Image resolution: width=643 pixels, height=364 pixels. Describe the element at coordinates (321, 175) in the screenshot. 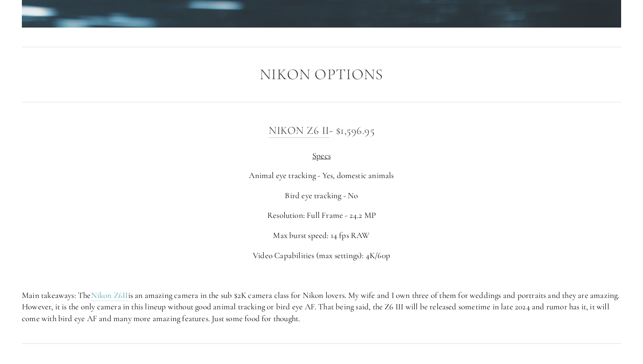

I see `p: Animal eye tracking - Yes, domestic animals` at that location.